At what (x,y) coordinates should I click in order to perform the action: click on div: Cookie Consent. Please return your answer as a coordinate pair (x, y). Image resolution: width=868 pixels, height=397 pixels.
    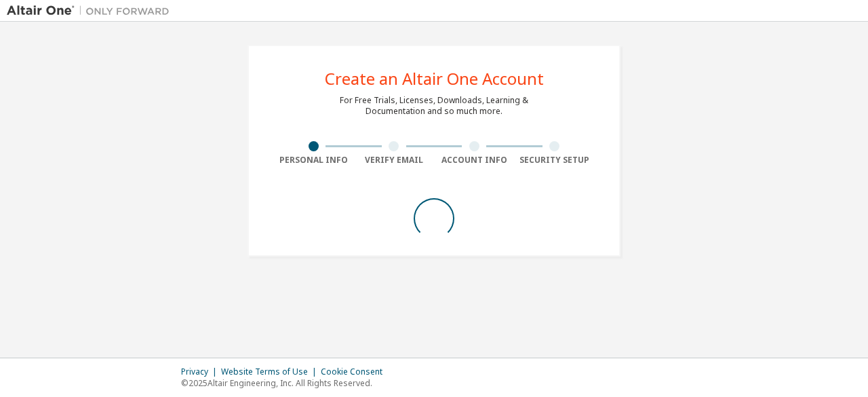
    Looking at the image, I should click on (356, 372).